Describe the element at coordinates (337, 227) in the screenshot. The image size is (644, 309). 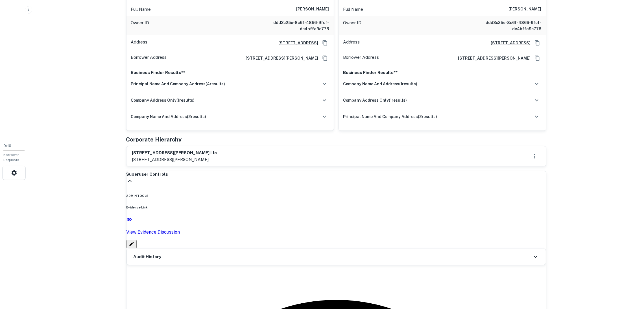
I see `a: View Evidence Discussion` at that location.